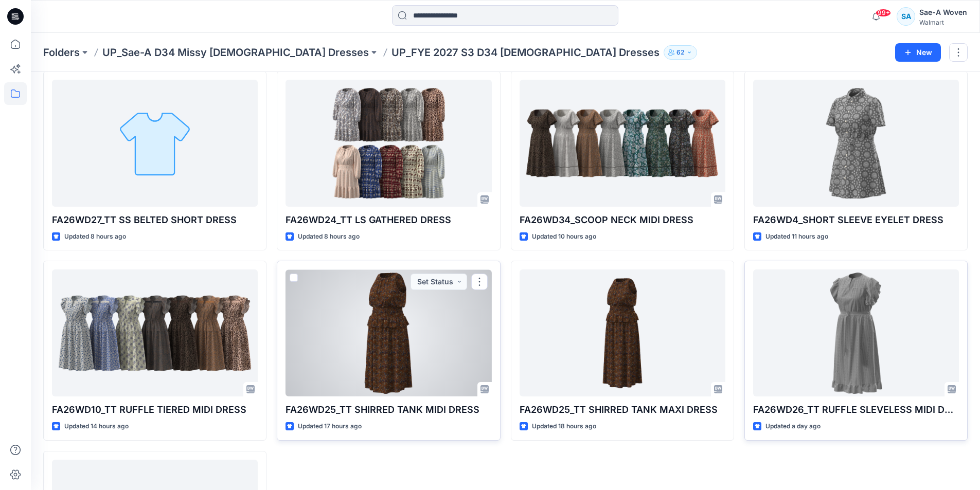  I want to click on div: Walmart, so click(943, 22).